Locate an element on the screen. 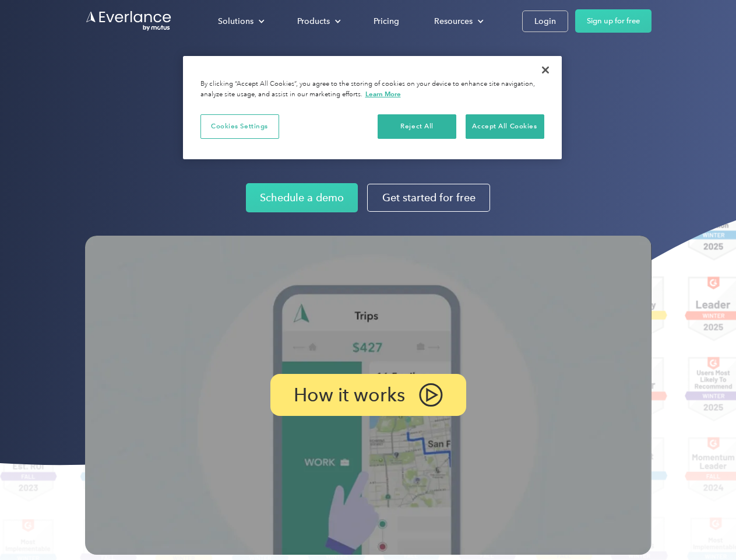 Image resolution: width=736 pixels, height=560 pixels. div: Cookie banner is located at coordinates (372, 107).